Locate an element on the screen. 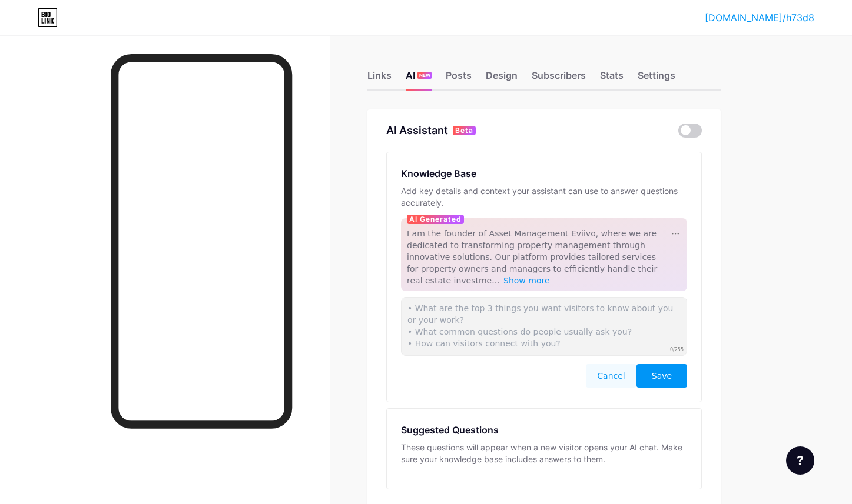 This screenshot has height=504, width=852. span: NEW is located at coordinates (424, 75).